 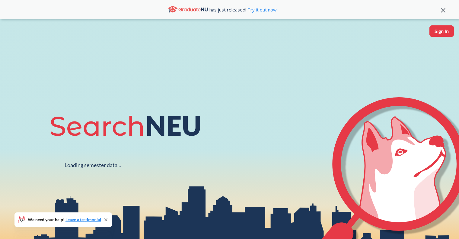 I want to click on a: Try it out now!, so click(x=262, y=10).